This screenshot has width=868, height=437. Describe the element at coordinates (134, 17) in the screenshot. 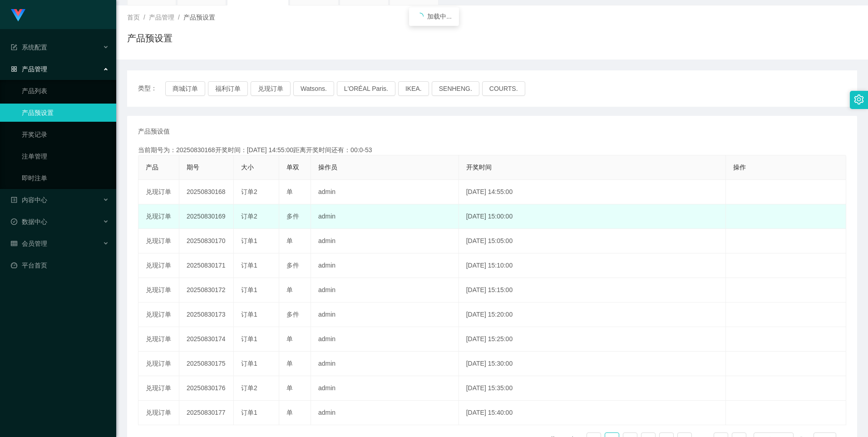

I see `span: 首页` at that location.